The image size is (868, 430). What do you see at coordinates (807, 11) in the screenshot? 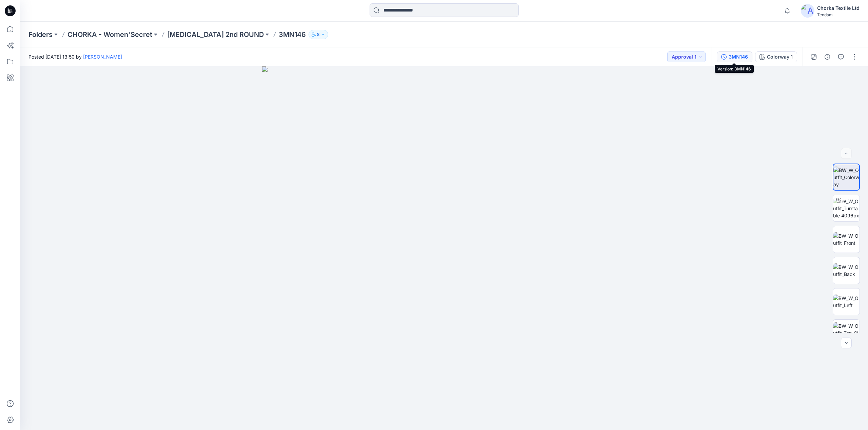
I see `img: avatar` at bounding box center [807, 11].